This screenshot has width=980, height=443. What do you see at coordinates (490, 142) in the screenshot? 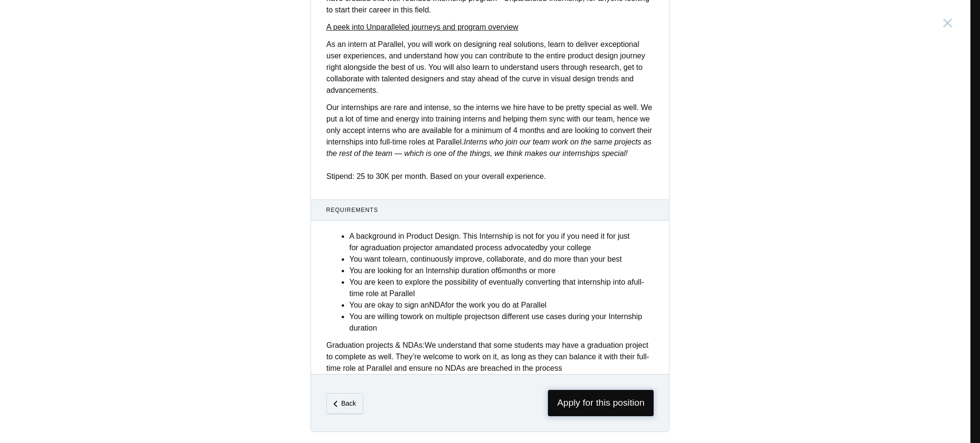
I see `p: Our internships are rare and intense, so the interns we hire have to be pretty special as well. W...` at bounding box center [490, 142].